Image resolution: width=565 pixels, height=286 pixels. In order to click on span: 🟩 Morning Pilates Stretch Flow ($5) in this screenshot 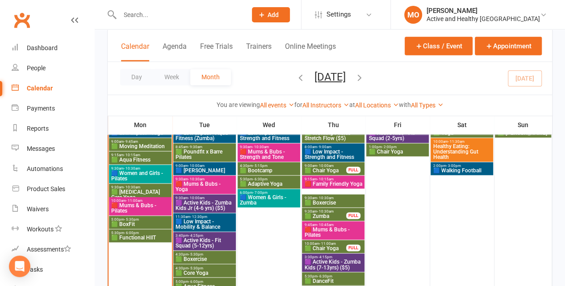, I will do `click(333, 135)`.